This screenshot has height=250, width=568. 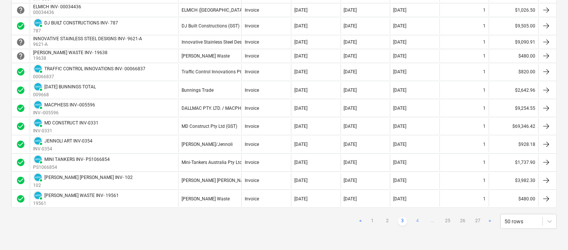 What do you see at coordinates (76, 203) in the screenshot?
I see `p: 19561` at bounding box center [76, 203].